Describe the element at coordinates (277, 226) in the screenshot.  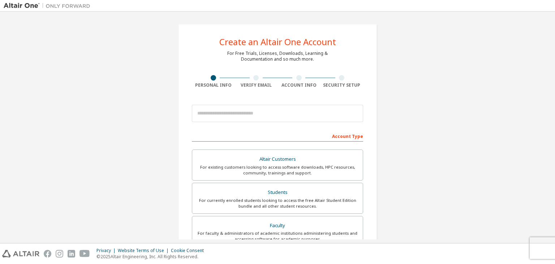
I see `div: Faculty` at that location.